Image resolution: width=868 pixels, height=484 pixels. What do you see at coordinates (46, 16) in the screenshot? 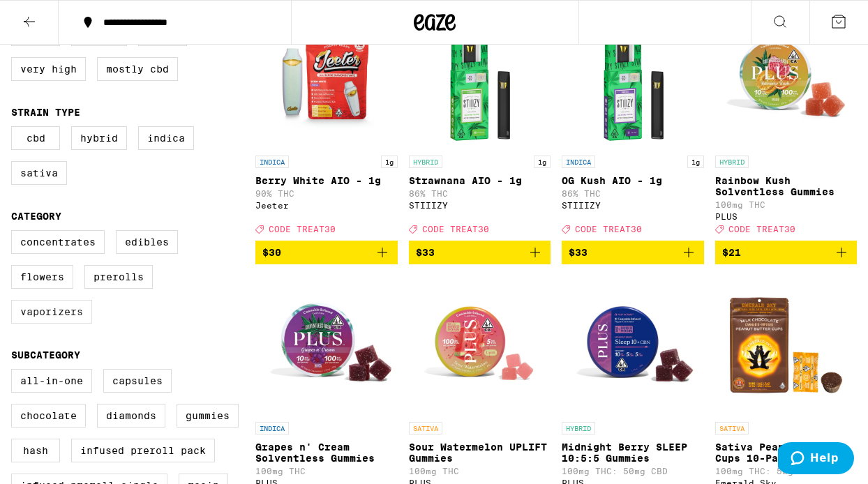
I see `span: Help` at bounding box center [46, 16].